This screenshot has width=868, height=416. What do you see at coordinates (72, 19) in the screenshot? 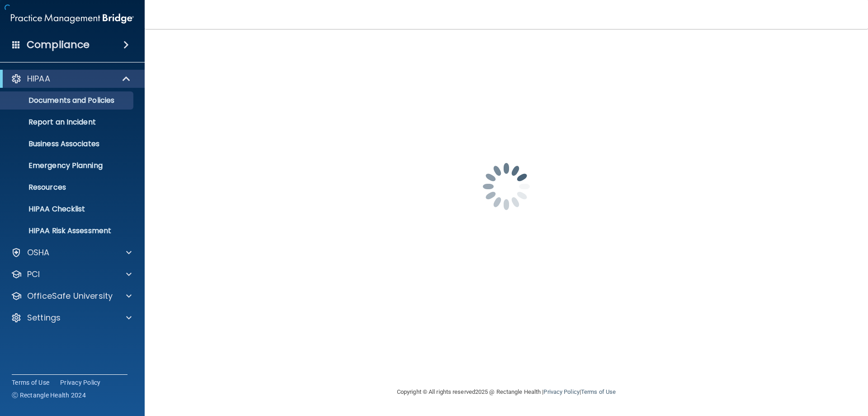
I see `img: PMB logo` at bounding box center [72, 19].